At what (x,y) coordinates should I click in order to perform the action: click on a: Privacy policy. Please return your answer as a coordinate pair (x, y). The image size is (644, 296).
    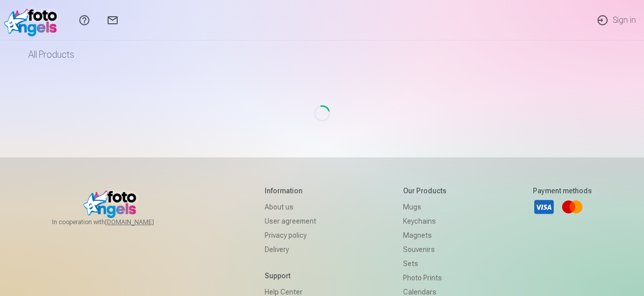
    Looking at the image, I should click on (290, 235).